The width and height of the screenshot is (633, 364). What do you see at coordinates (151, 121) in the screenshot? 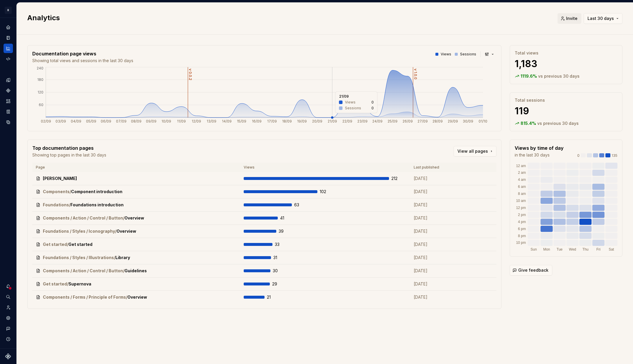
I see `tspan: 09/09` at bounding box center [151, 121].